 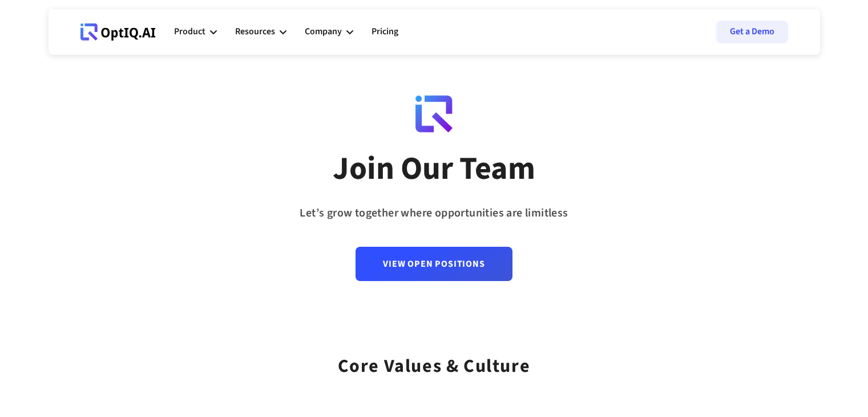 I want to click on div: Join Our Team, so click(x=434, y=169).